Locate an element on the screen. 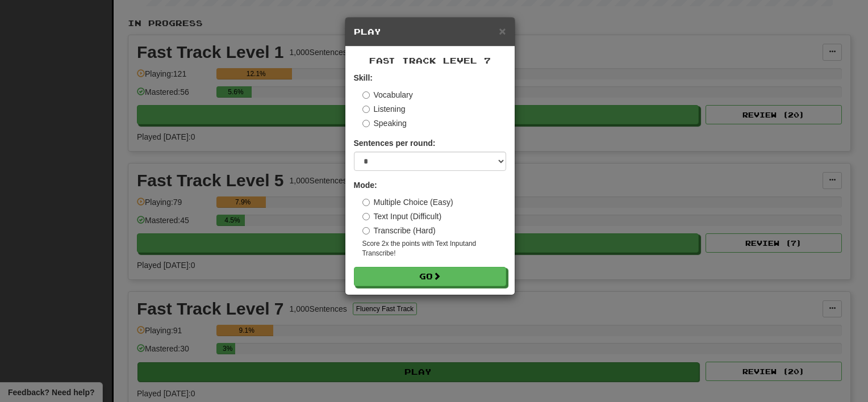  label: Sentences per round: is located at coordinates (395, 143).